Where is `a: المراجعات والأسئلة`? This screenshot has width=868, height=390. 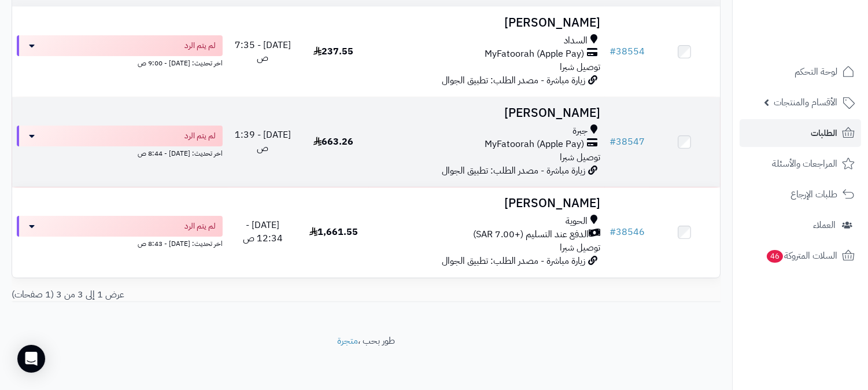
a: المراجعات والأسئلة is located at coordinates (801, 164).